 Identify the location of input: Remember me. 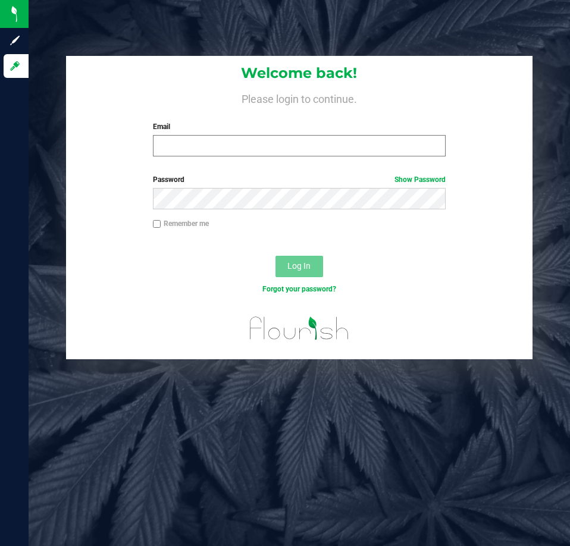
(157, 224).